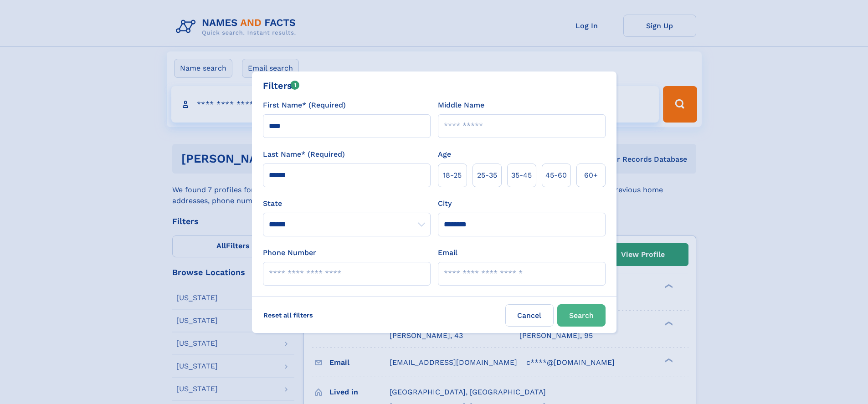  Describe the element at coordinates (487, 176) in the screenshot. I see `span: 25‑35` at that location.